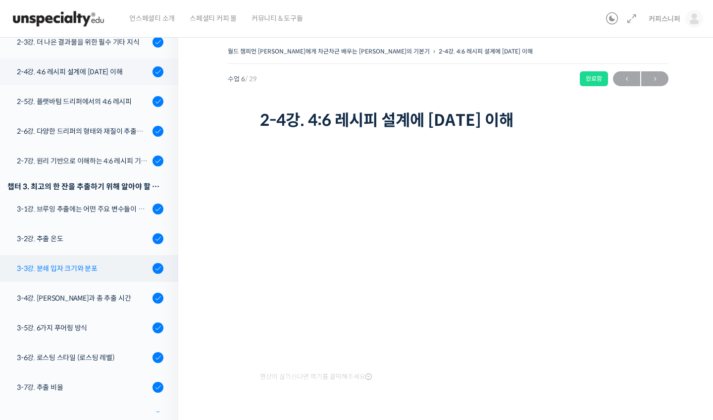 Image resolution: width=713 pixels, height=420 pixels. What do you see at coordinates (83, 239) in the screenshot?
I see `div: 3-2강. 추출 온도` at bounding box center [83, 239].